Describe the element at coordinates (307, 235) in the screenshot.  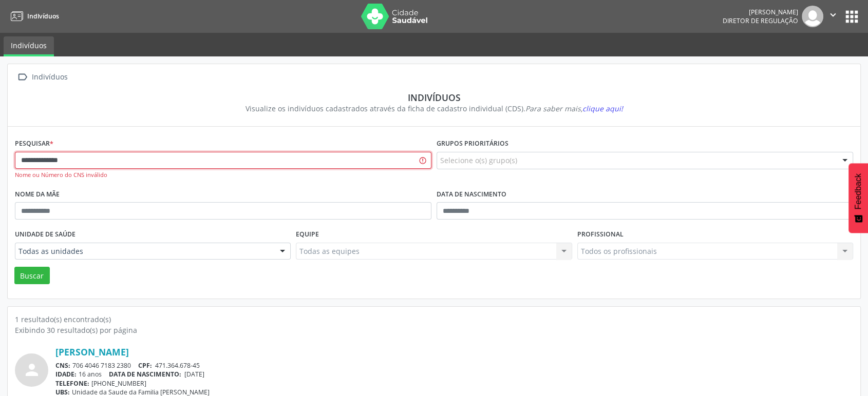
I see `label: Equipe` at that location.